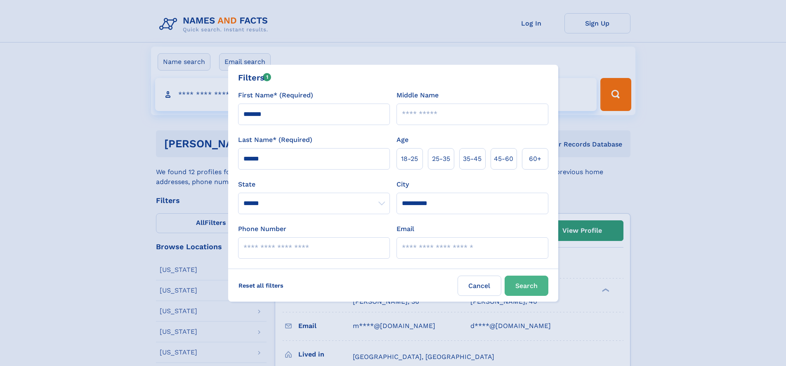 Image resolution: width=786 pixels, height=366 pixels. Describe the element at coordinates (262, 229) in the screenshot. I see `label: Phone Number` at that location.